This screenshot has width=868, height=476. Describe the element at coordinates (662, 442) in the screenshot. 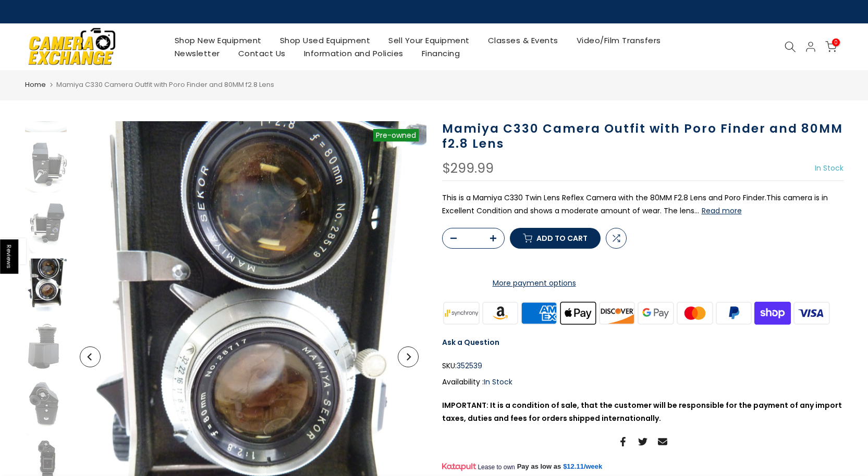

I see `a: Share on Email` at that location.